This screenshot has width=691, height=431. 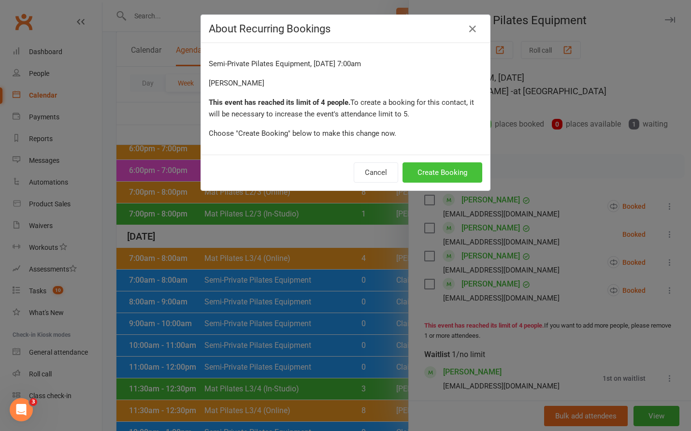 I want to click on span: 3, so click(x=33, y=402).